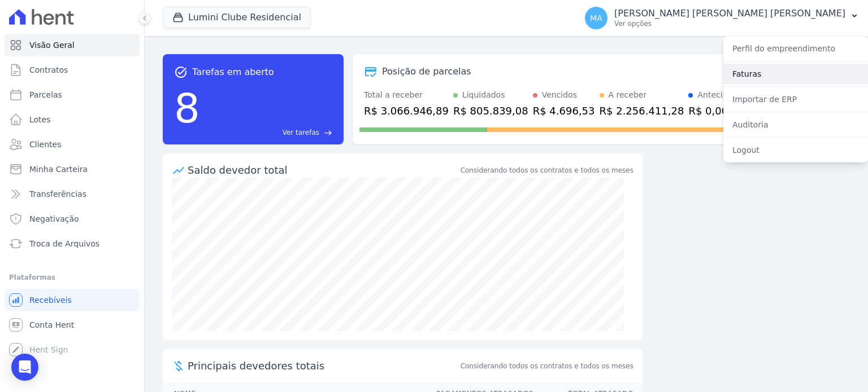 The width and height of the screenshot is (868, 392). What do you see at coordinates (25, 368) in the screenshot?
I see `div: Open Intercom Messenger` at bounding box center [25, 368].